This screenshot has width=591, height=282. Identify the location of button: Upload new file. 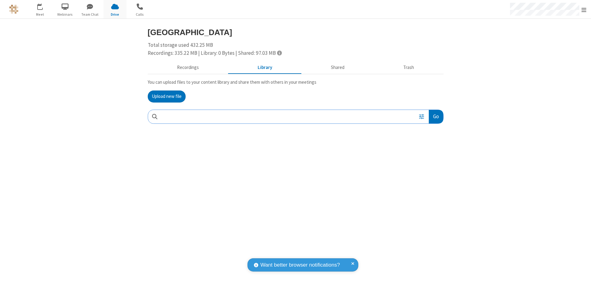
(167, 97).